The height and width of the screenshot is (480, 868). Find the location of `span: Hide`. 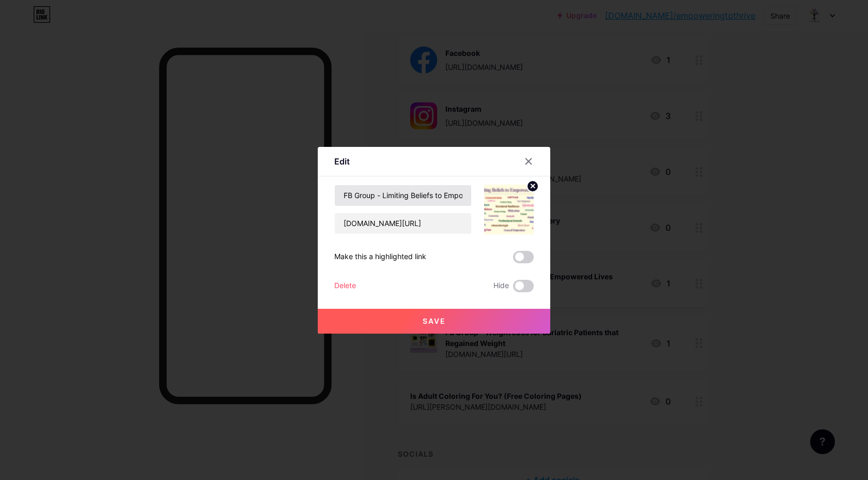

span: Hide is located at coordinates (501, 286).